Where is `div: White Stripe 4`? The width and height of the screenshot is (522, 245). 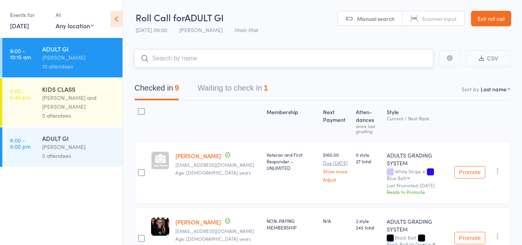
div: White Stripe 4 is located at coordinates (417, 174).